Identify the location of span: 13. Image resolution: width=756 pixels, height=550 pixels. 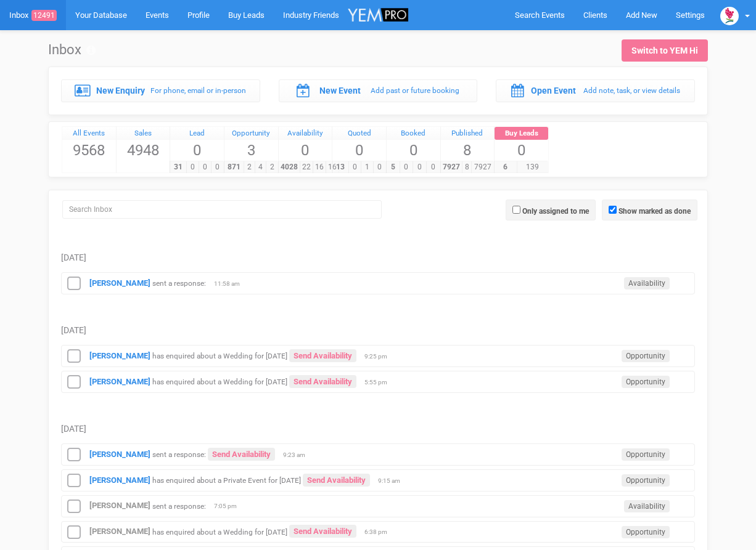
(341, 167).